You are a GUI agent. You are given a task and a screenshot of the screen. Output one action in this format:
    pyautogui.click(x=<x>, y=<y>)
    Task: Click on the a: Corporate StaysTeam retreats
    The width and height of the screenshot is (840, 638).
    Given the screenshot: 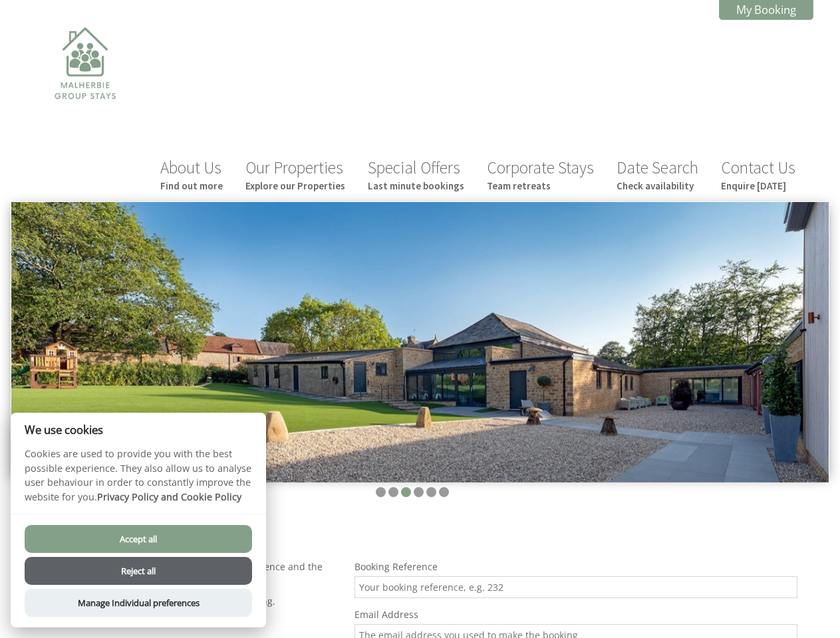 What is the action you would take?
    pyautogui.click(x=540, y=174)
    